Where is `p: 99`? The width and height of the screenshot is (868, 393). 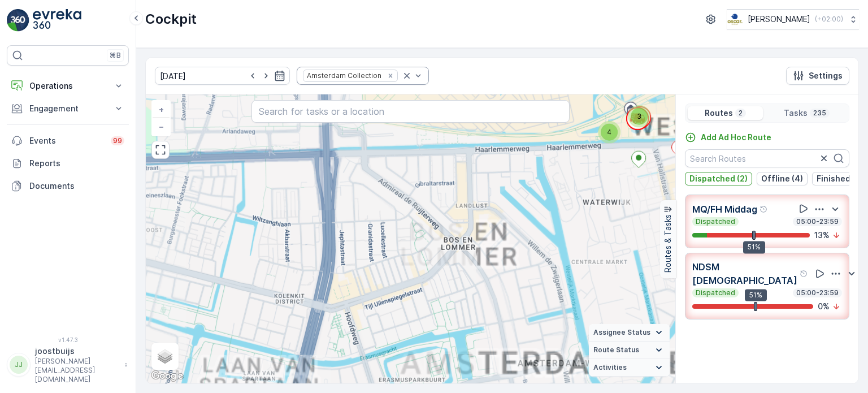 p: 99 is located at coordinates (117, 141).